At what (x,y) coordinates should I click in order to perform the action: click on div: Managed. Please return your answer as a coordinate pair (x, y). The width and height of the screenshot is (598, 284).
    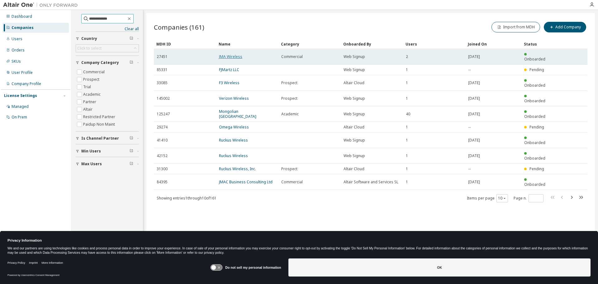
    Looking at the image, I should click on (20, 106).